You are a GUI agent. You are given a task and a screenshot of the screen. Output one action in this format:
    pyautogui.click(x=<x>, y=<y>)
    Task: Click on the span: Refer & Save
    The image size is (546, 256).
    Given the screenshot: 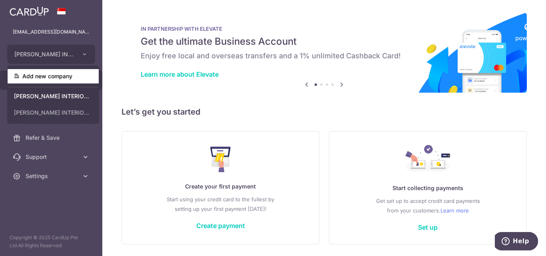 What is the action you would take?
    pyautogui.click(x=52, y=138)
    